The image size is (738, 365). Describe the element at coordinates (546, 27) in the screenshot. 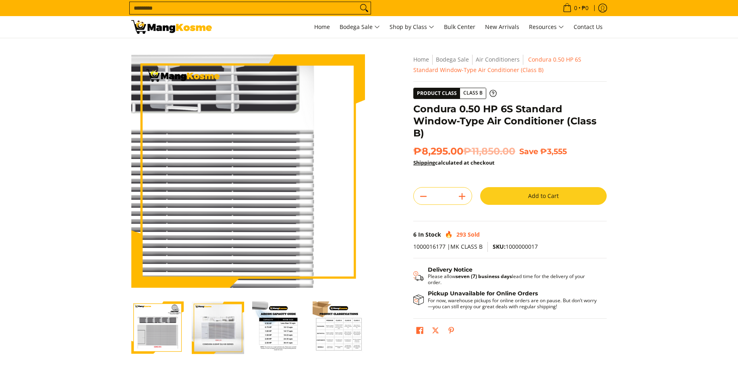

I see `span: Resources` at that location.